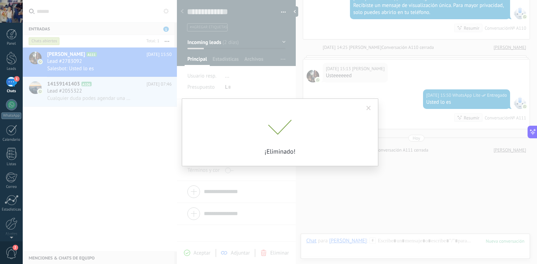  I want to click on div: Chats, so click(12, 91).